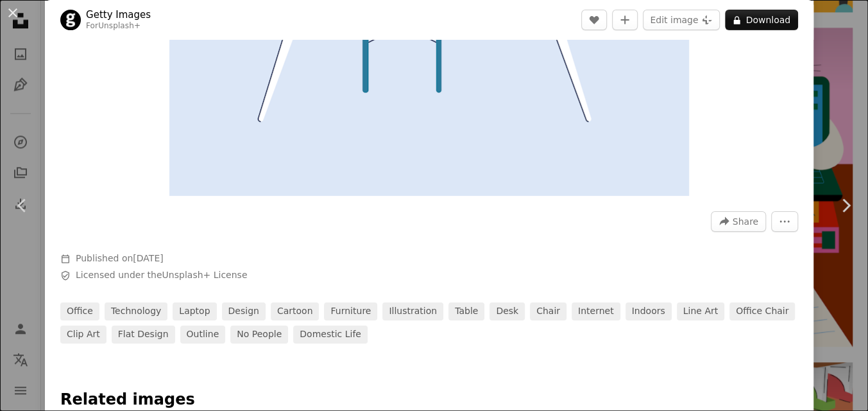  What do you see at coordinates (203, 334) in the screenshot?
I see `a: outline` at bounding box center [203, 334].